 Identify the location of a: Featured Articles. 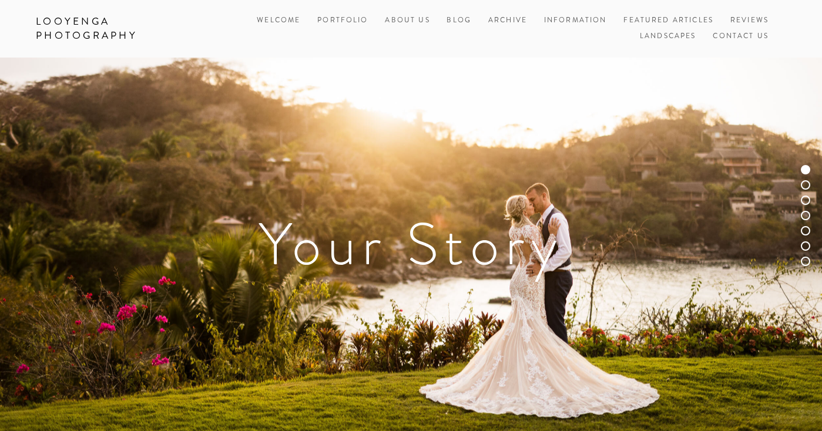
(668, 21).